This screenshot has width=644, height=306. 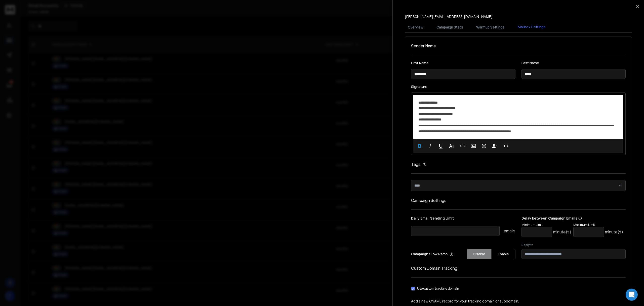 What do you see at coordinates (438, 289) in the screenshot?
I see `label: Use custom tracking domain` at bounding box center [438, 289].